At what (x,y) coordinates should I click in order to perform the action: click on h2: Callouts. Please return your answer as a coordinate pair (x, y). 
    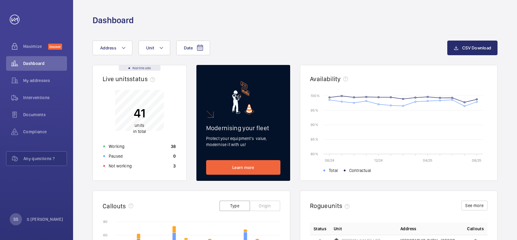
    Looking at the image, I should click on (114, 206).